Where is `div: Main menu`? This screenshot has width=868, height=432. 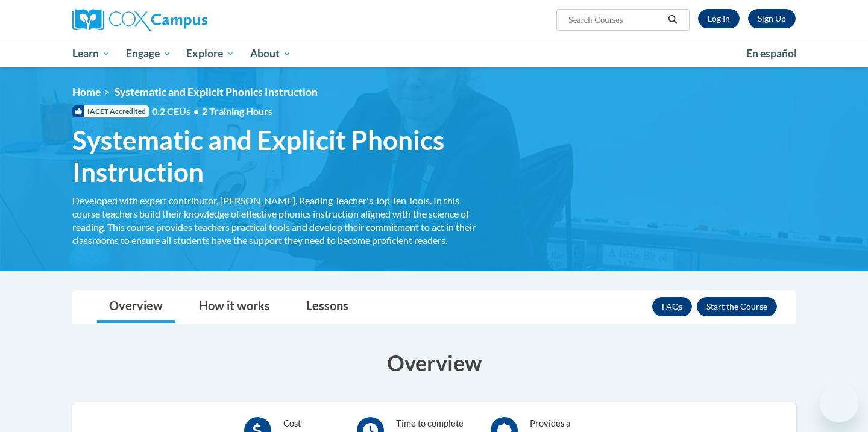 div: Main menu is located at coordinates (434, 54).